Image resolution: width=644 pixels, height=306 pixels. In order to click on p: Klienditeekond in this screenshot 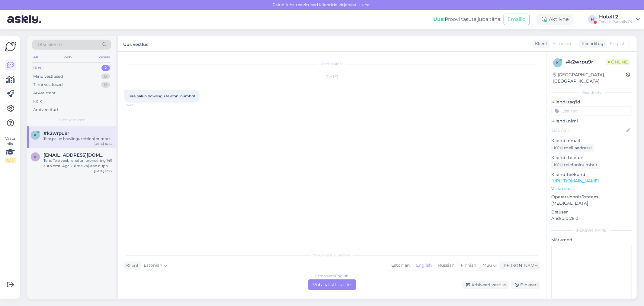, I will do `click(591, 175)`.